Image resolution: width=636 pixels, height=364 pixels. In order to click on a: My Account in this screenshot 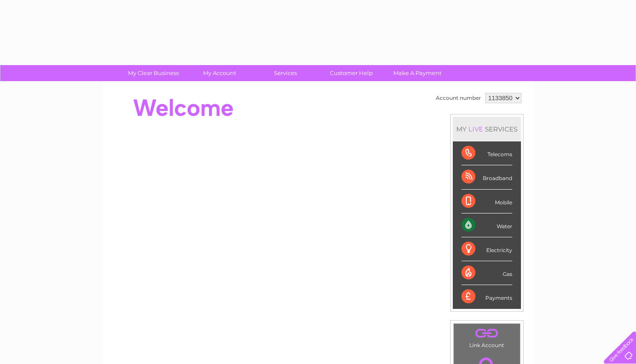, I will do `click(219, 73)`.